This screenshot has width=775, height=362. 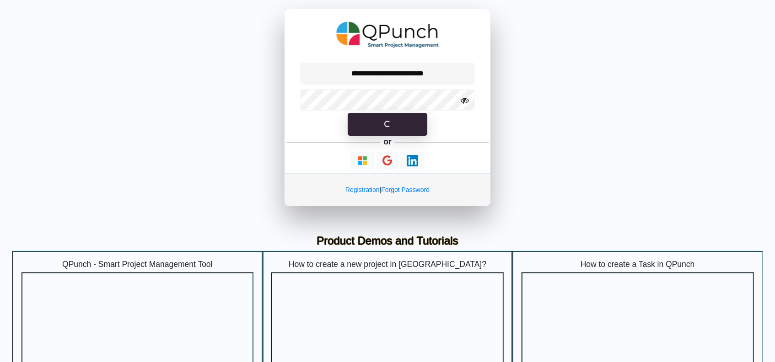 What do you see at coordinates (412, 161) in the screenshot?
I see `button: Continue With LinkedIn` at bounding box center [412, 161].